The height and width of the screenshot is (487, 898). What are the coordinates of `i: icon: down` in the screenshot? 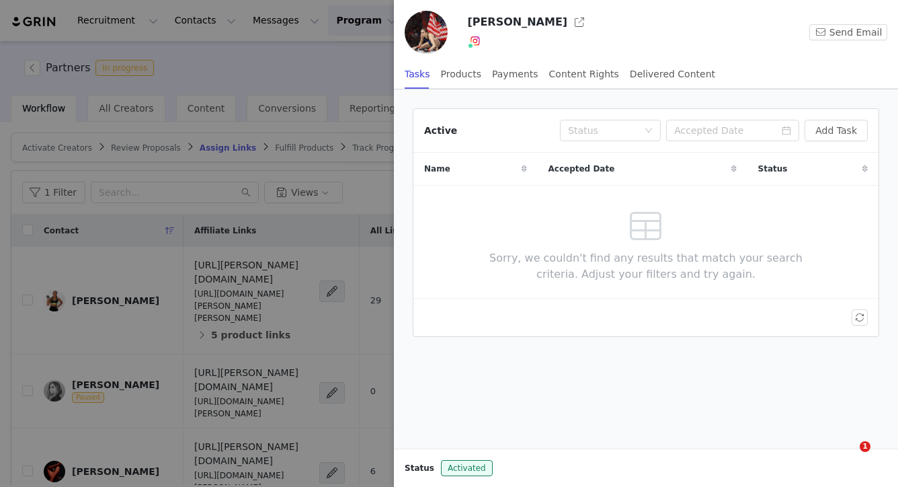 It's located at (649, 131).